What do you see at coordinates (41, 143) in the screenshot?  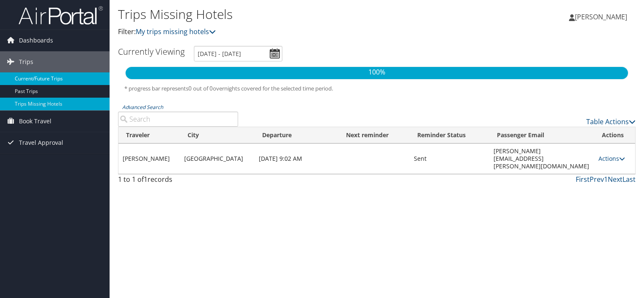 I see `span: Travel Approval` at bounding box center [41, 143].